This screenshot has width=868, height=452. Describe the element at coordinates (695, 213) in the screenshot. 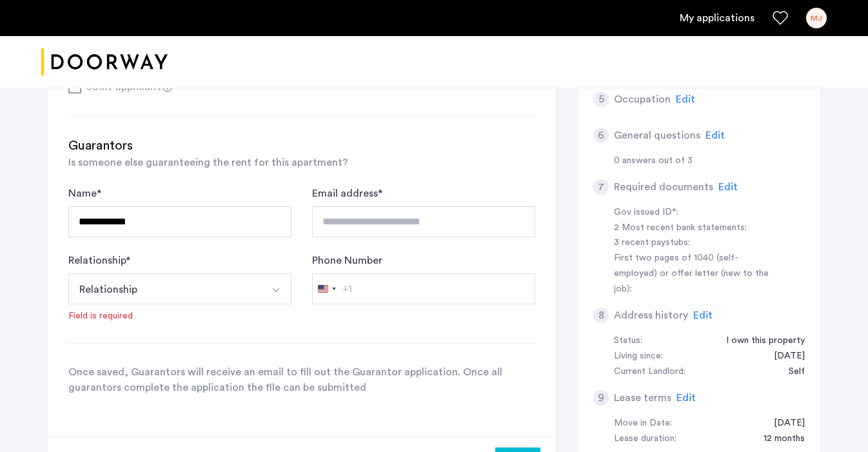

I see `div: Gov issued ID*:` at that location.